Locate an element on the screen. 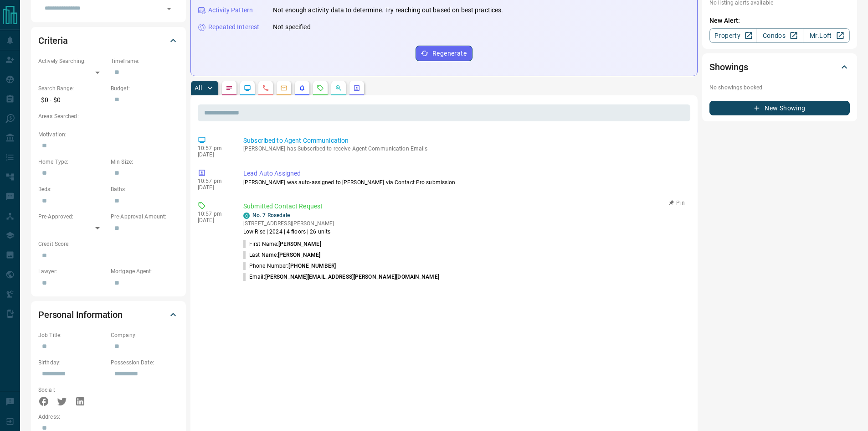  p: Timeframe: is located at coordinates (145, 61).